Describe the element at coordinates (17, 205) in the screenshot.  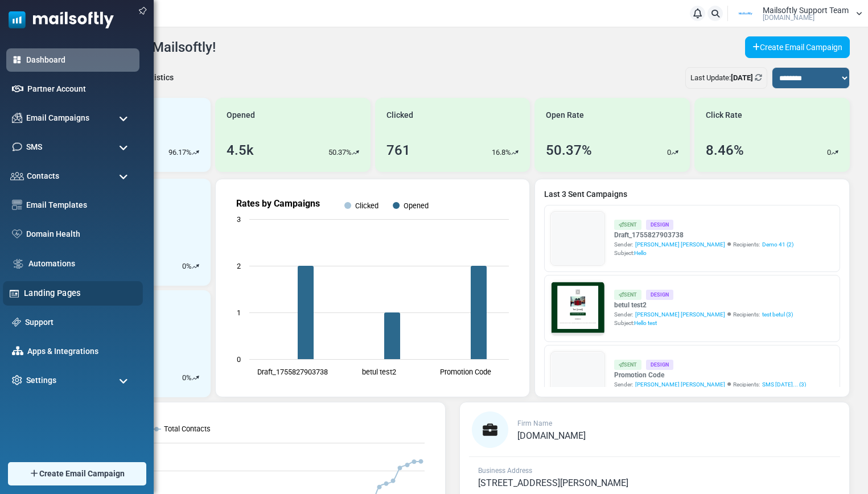
I see `img: email-templates-icon.svg` at that location.